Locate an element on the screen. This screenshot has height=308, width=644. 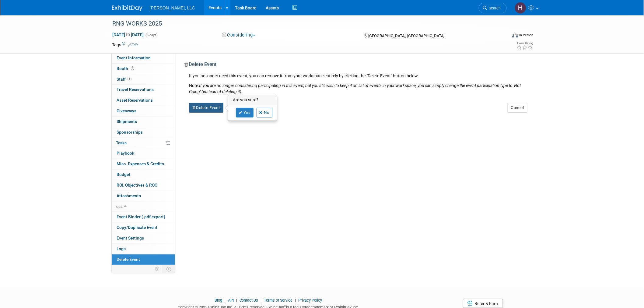
a: Copy/Duplicate Event is located at coordinates (143, 228).